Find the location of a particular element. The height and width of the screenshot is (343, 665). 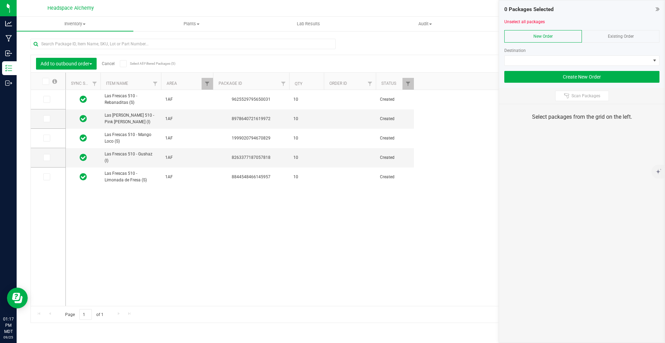

inline-svg: Inventory is located at coordinates (9, 68).